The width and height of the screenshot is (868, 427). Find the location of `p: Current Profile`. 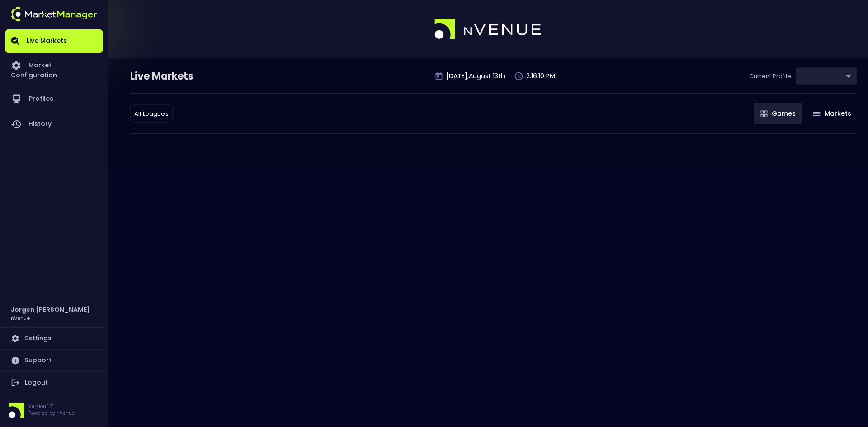

p: Current Profile is located at coordinates (770, 77).